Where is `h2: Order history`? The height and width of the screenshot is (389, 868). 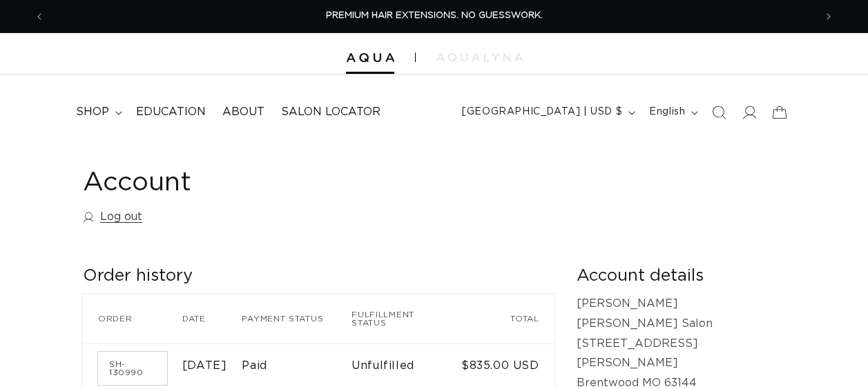
h2: Order history is located at coordinates (318, 276).